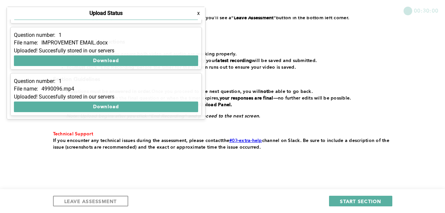 The image size is (445, 213). What do you see at coordinates (361, 201) in the screenshot?
I see `span: START SECTION` at bounding box center [361, 201].